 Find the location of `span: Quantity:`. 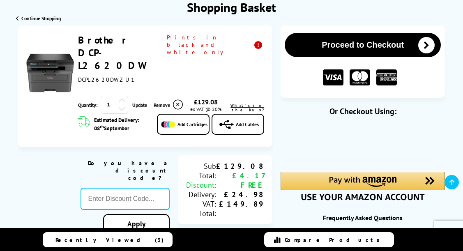

span: Quantity: is located at coordinates (87, 105).